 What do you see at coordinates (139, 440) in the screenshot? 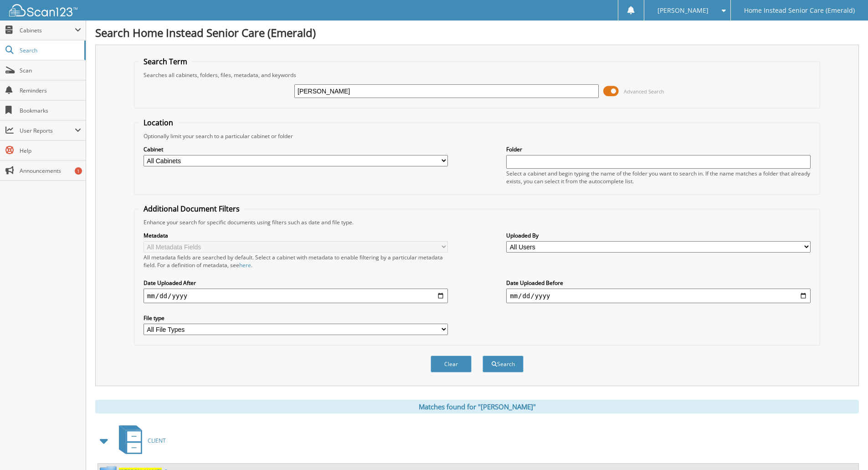
I see `a: CLIENT` at bounding box center [139, 440].